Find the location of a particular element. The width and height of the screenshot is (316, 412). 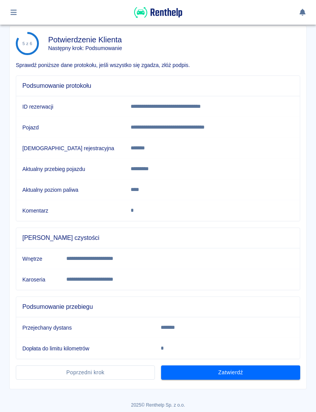

p: Sprawdź poniższe dane protokołu, jeśli wszystko się zgadza, złóż podpis. is located at coordinates (158, 65).